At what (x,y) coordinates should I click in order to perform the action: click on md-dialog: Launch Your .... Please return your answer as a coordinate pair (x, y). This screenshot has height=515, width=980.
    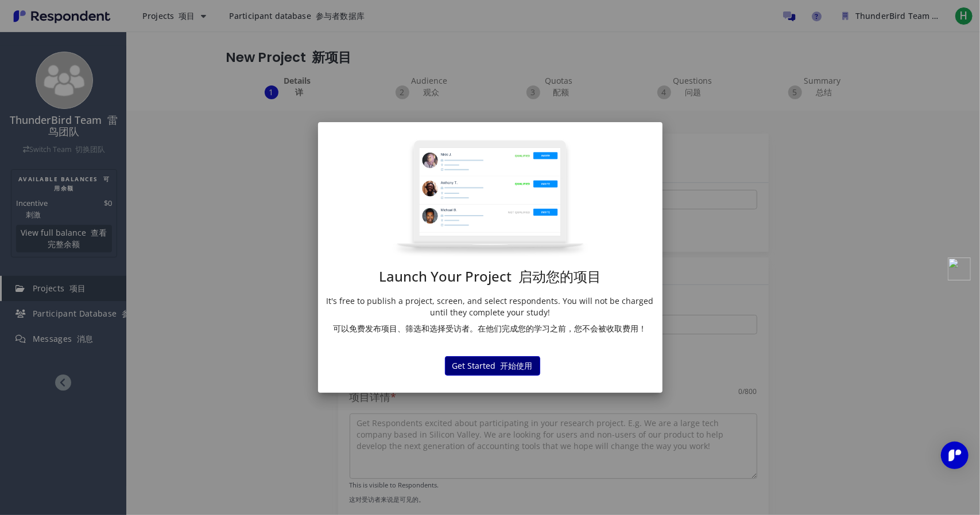
    Looking at the image, I should click on (490, 258).